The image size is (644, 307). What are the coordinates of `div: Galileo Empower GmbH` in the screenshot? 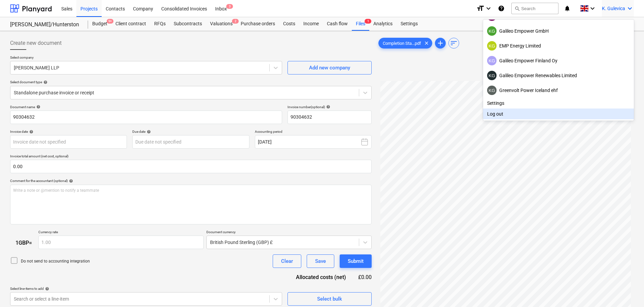 It's located at (559, 31).